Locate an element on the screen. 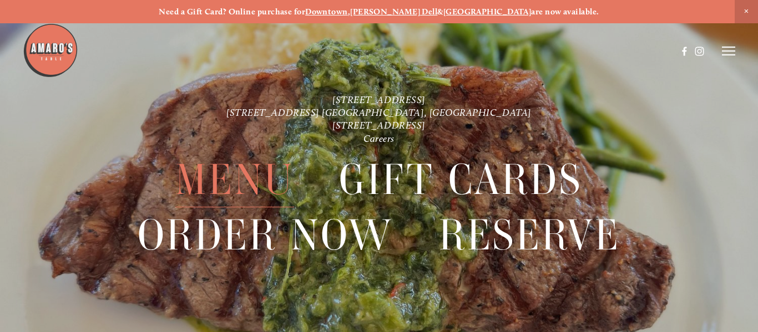 This screenshot has width=758, height=332. span: Reserve is located at coordinates (529, 235).